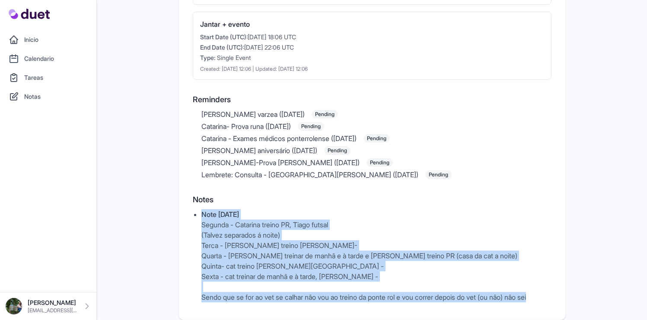 The height and width of the screenshot is (320, 647). I want to click on span: Single Event, so click(234, 57).